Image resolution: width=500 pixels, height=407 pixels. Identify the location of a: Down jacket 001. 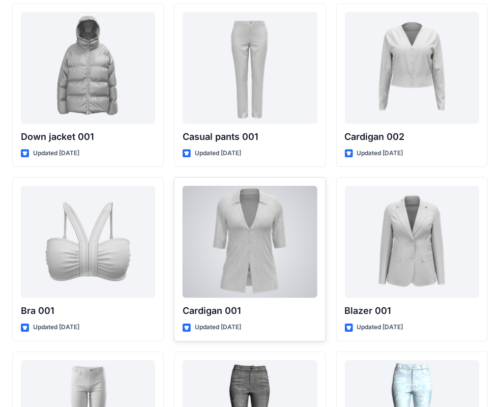
(88, 68).